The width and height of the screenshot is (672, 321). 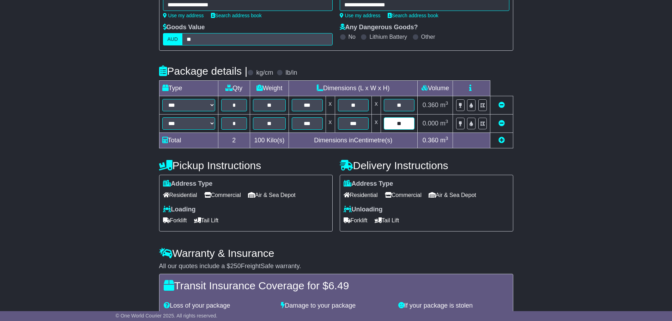 What do you see at coordinates (184, 28) in the screenshot?
I see `label: Goods Value` at bounding box center [184, 28].